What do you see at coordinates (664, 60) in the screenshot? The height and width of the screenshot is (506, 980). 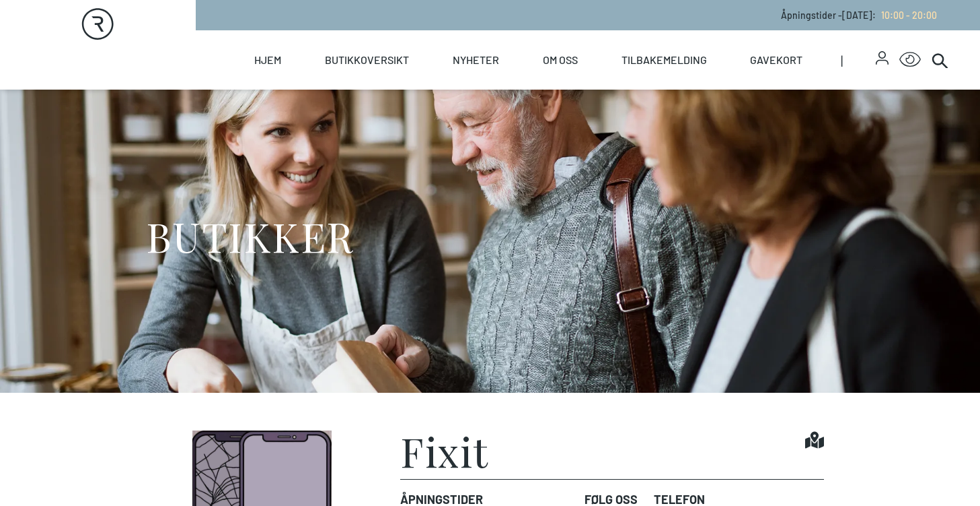 I see `a: Tilbakemelding` at bounding box center [664, 60].